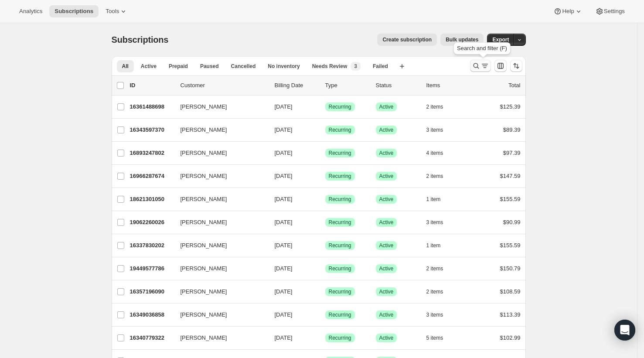 The image size is (644, 358). What do you see at coordinates (462, 40) in the screenshot?
I see `span: Bulk updates` at bounding box center [462, 40].